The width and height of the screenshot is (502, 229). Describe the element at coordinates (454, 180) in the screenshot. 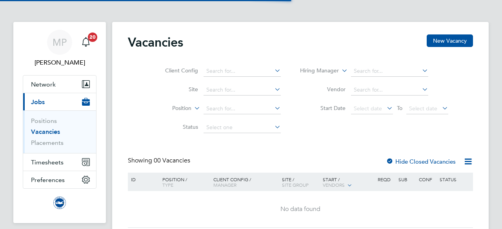

I see `div: Status` at that location.